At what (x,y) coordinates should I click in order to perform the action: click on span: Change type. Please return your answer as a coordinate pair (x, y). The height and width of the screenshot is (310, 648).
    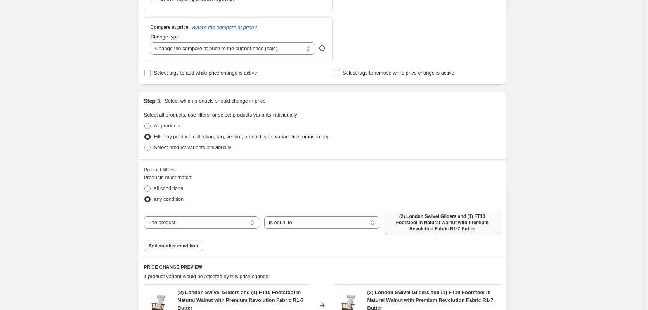
    Looking at the image, I should click on (165, 36).